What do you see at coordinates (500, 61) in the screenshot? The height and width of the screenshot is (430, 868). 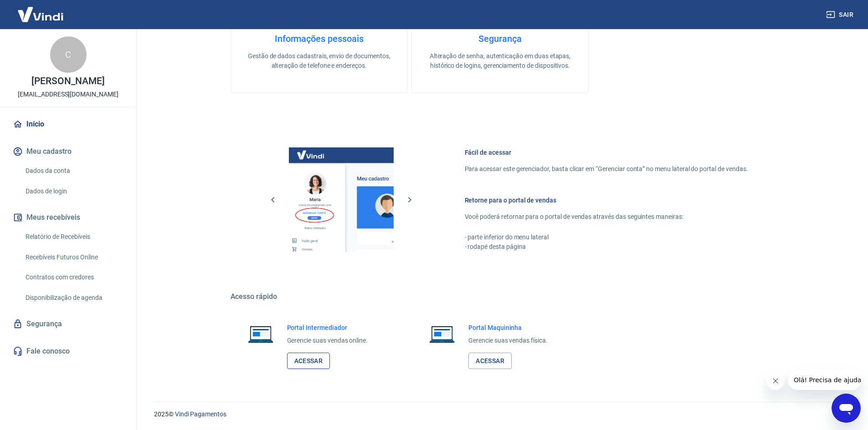 I see `p: Alteração de senha, autenticação em duas etapas, histórico de logins, gerenciamento de dispositivos.` at bounding box center [500, 61].